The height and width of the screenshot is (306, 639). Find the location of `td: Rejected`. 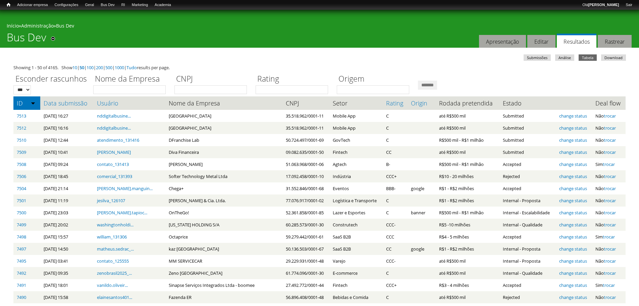

td: Rejected is located at coordinates (528, 297).